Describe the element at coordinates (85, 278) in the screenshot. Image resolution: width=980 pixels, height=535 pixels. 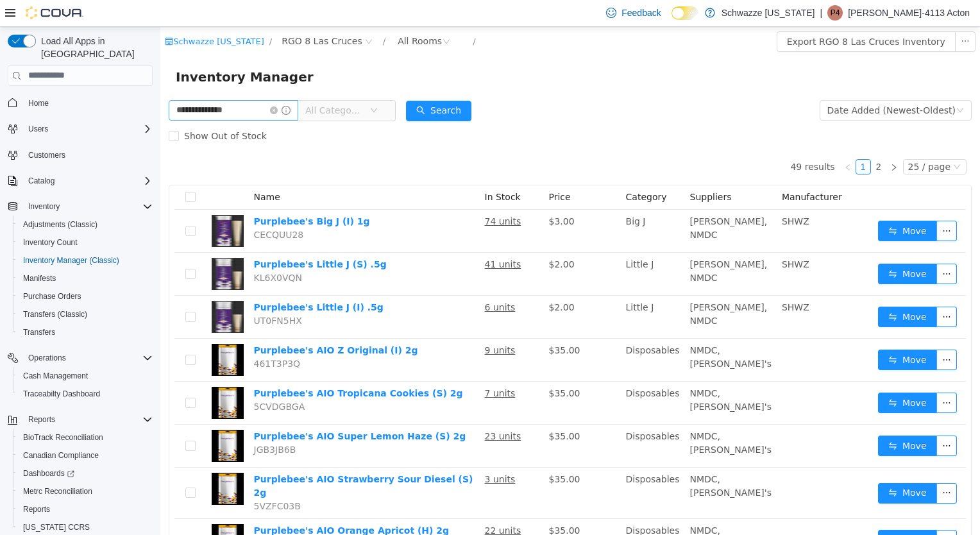
I see `button: Manifests` at that location.